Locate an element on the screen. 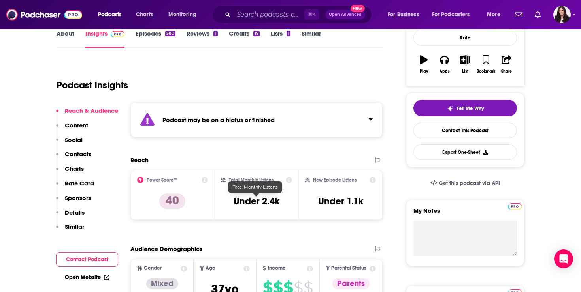 This screenshot has width=581, height=292. div: Apps is located at coordinates (445, 72).